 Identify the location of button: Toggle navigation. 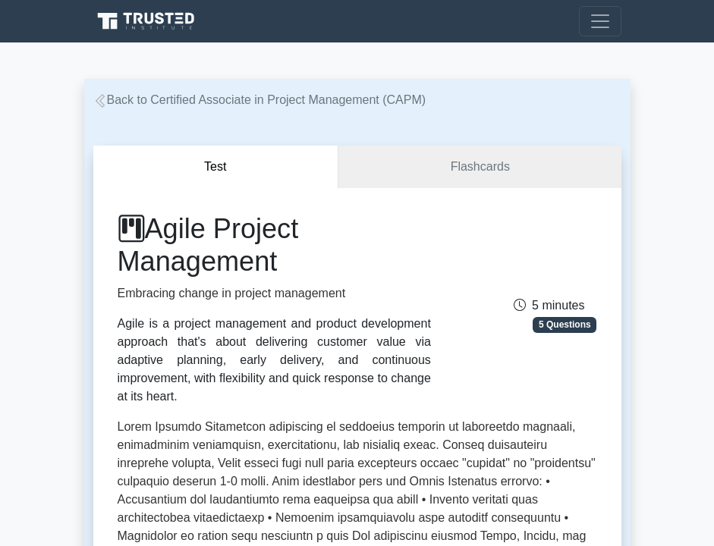
(600, 21).